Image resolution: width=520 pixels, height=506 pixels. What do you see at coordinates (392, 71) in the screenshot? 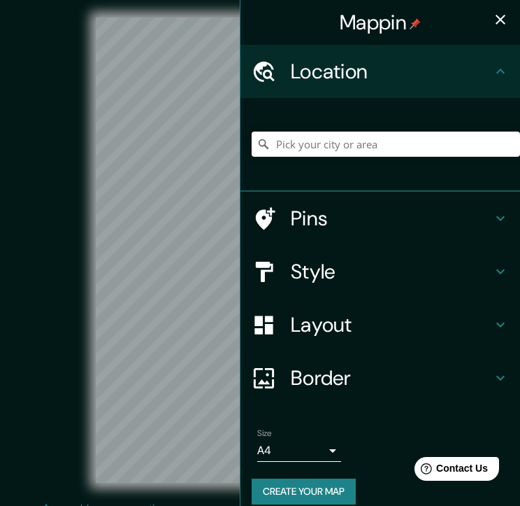
I see `h4: Location` at bounding box center [392, 71].